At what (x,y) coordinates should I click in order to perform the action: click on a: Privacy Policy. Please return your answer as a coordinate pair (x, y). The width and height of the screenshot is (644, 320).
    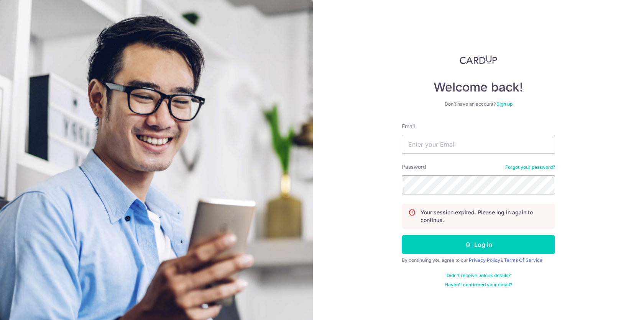
    Looking at the image, I should click on (485, 260).